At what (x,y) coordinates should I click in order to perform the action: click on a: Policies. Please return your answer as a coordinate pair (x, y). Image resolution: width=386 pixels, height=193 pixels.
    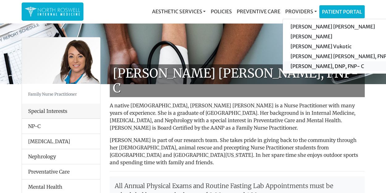
    Looking at the image, I should click on (221, 11).